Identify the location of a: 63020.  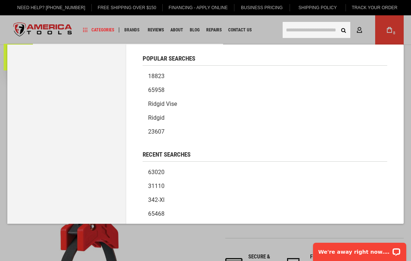
(265, 173).